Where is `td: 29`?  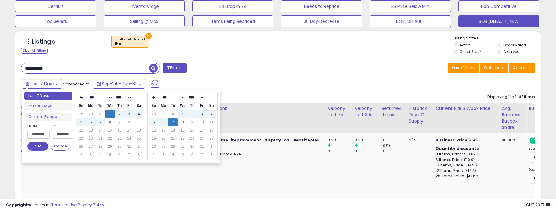
td: 29 is located at coordinates (183, 146).